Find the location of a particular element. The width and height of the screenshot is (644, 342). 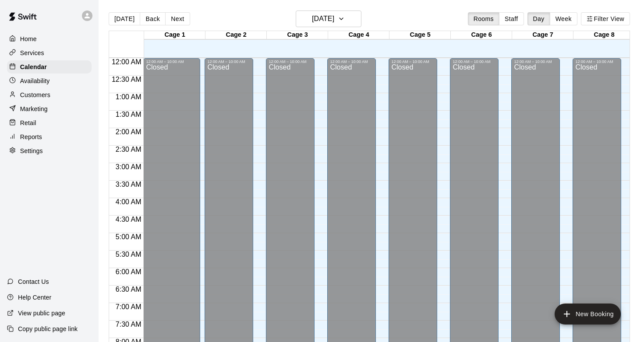

p: Services is located at coordinates (32, 53).